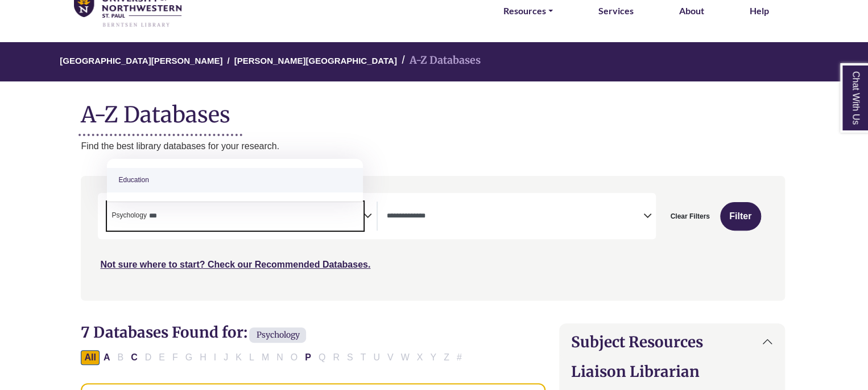  I want to click on li: A-Z Databases, so click(439, 61).